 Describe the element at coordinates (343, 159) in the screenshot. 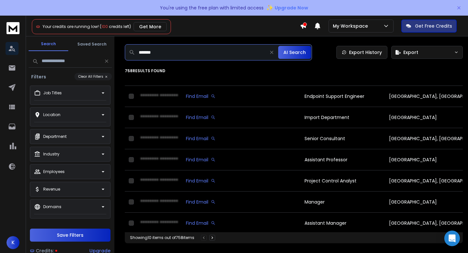

I see `td: Assistant Professor` at that location.